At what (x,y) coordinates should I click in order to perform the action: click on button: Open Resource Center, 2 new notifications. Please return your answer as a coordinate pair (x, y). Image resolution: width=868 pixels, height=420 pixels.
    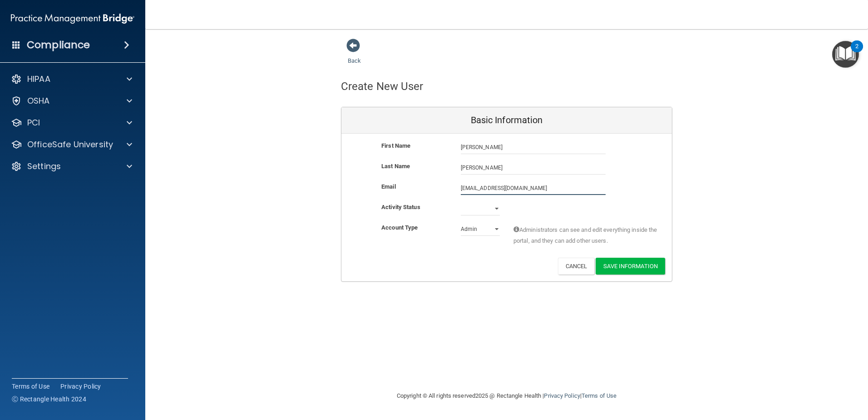
    Looking at the image, I should click on (845, 54).